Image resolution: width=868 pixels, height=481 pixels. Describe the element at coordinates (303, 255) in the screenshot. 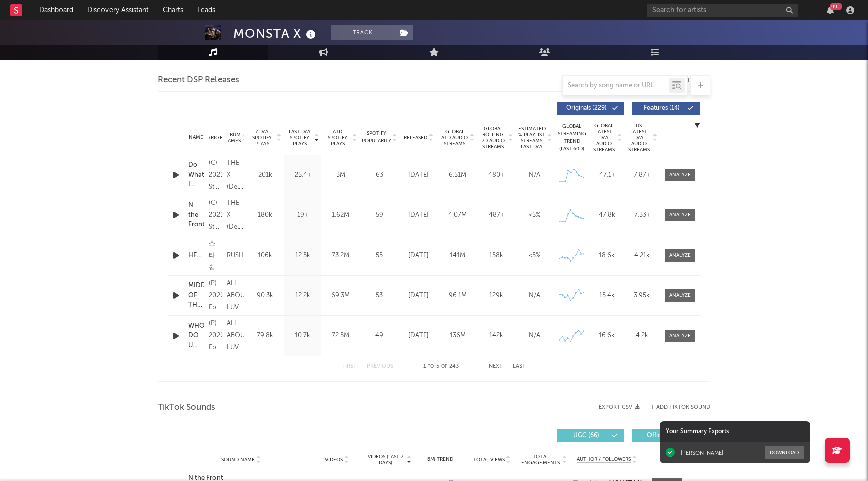

I see `div: 12.5k` at that location.